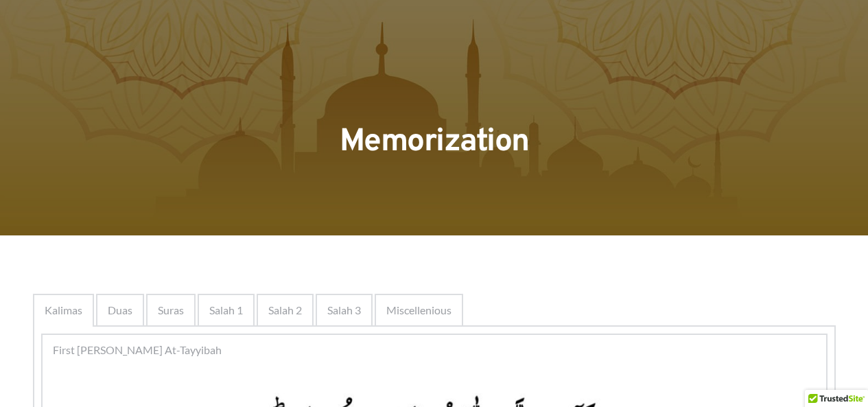  Describe the element at coordinates (171, 311) in the screenshot. I see `span: Suras` at that location.